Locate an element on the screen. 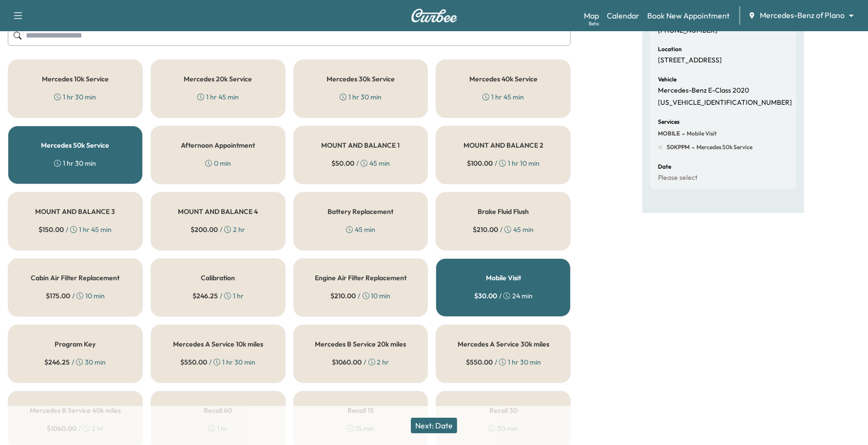 The height and width of the screenshot is (445, 868). span: $ 1060.00 is located at coordinates (347, 362).